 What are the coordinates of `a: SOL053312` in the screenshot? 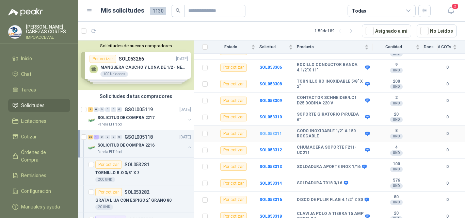 It's located at (270, 150).